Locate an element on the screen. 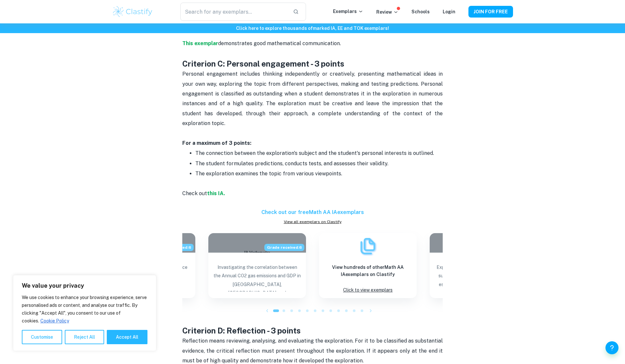 This screenshot has width=625, height=364. a: Cookie Policy is located at coordinates (55, 321).